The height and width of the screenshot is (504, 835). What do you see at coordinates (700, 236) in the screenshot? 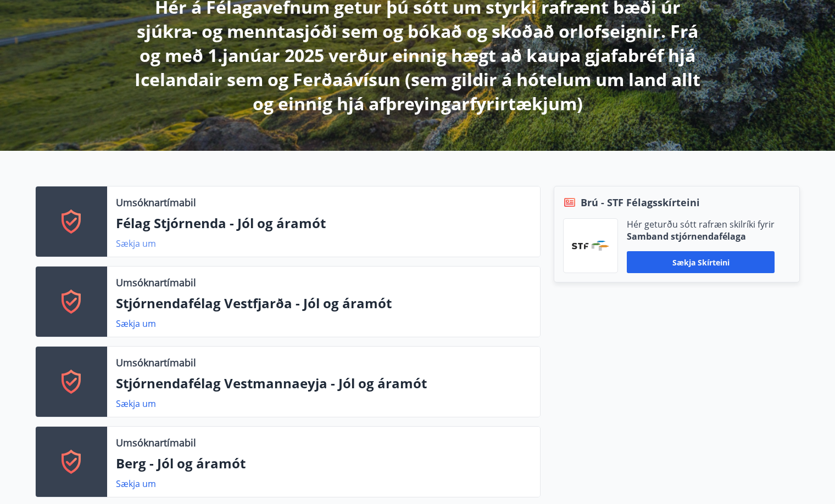
I see `p: Samband stjórnendafélaga` at bounding box center [700, 236].